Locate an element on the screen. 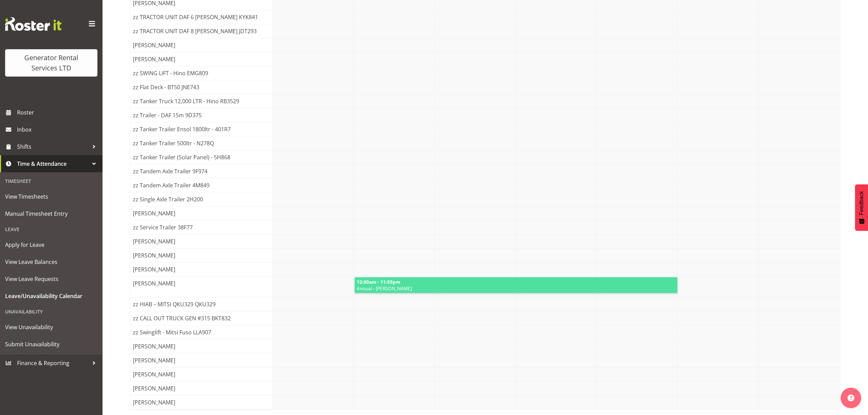  div: Leave is located at coordinates (51, 229).